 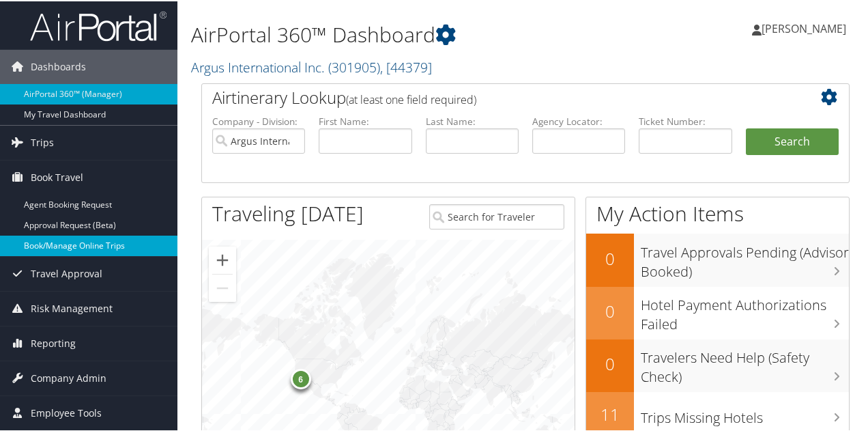 I want to click on label: Last Name:, so click(x=472, y=120).